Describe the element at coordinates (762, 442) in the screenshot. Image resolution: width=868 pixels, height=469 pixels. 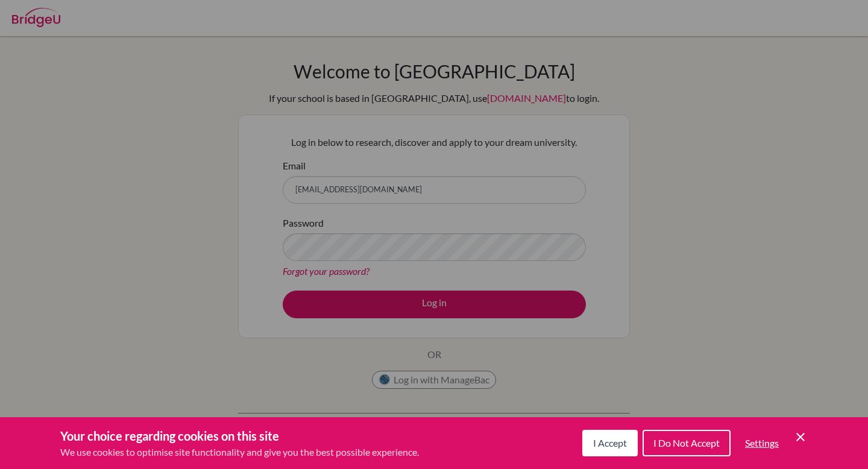
I see `span: Settings` at that location.